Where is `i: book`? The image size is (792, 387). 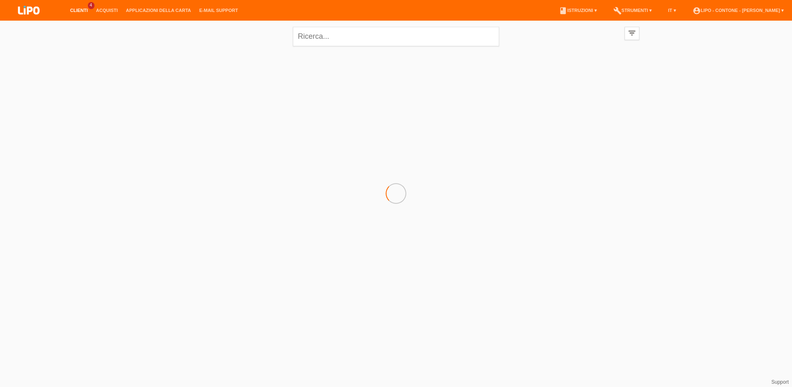 i: book is located at coordinates (563, 11).